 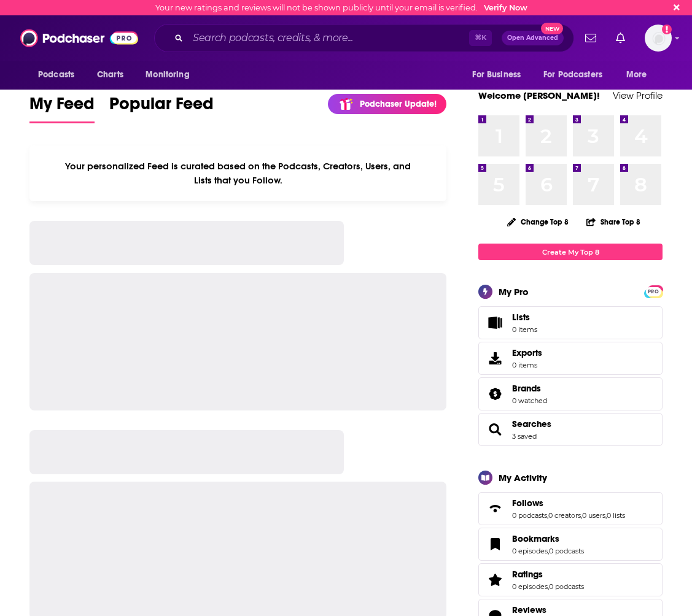 What do you see at coordinates (329, 38) in the screenshot?
I see `input: Search podcasts, credits, & more...` at bounding box center [329, 38].